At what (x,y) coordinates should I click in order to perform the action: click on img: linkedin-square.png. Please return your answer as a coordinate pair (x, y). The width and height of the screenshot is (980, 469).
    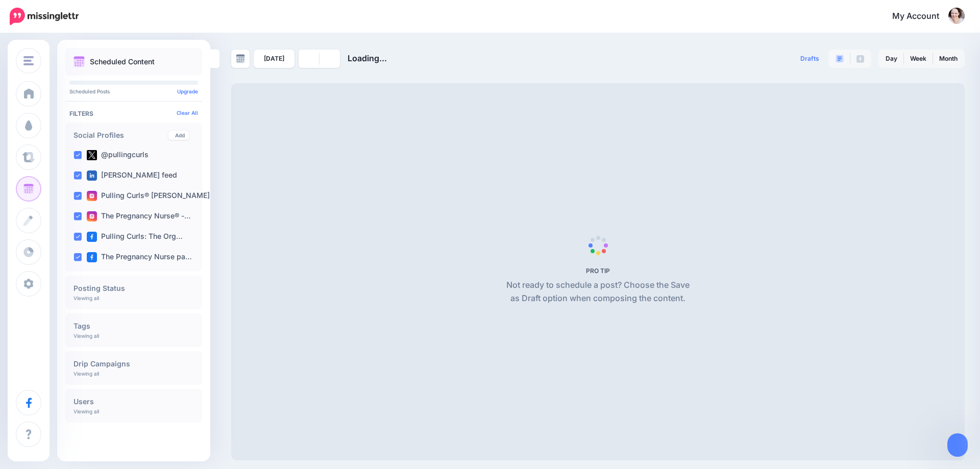
    Looking at the image, I should click on (92, 176).